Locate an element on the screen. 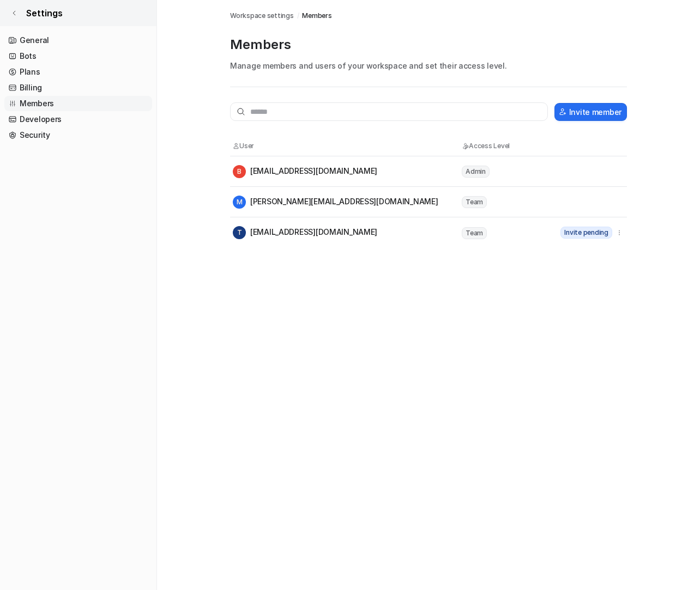  span: Workspace settings is located at coordinates (262, 16).